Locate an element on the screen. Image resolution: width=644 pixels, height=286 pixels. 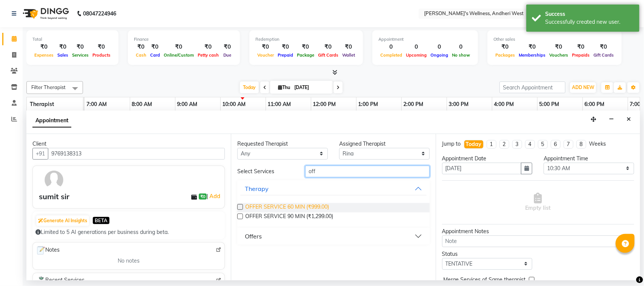
input: Search Appointment is located at coordinates (532, 87).